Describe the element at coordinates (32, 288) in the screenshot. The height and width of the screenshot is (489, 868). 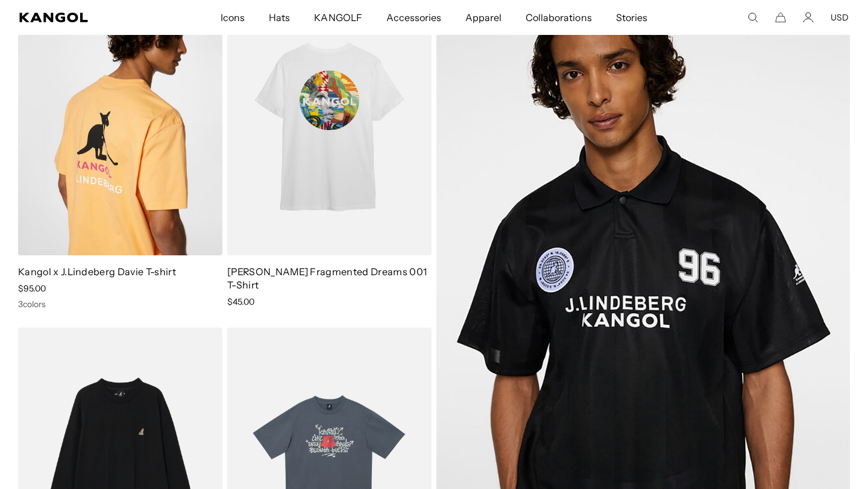
I see `span: $95.00` at that location.